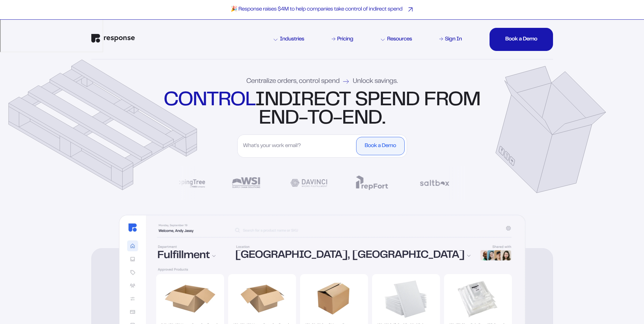  I want to click on p: 🎉 Response raises $4M to help companies take control of indirect spend, so click(316, 10).